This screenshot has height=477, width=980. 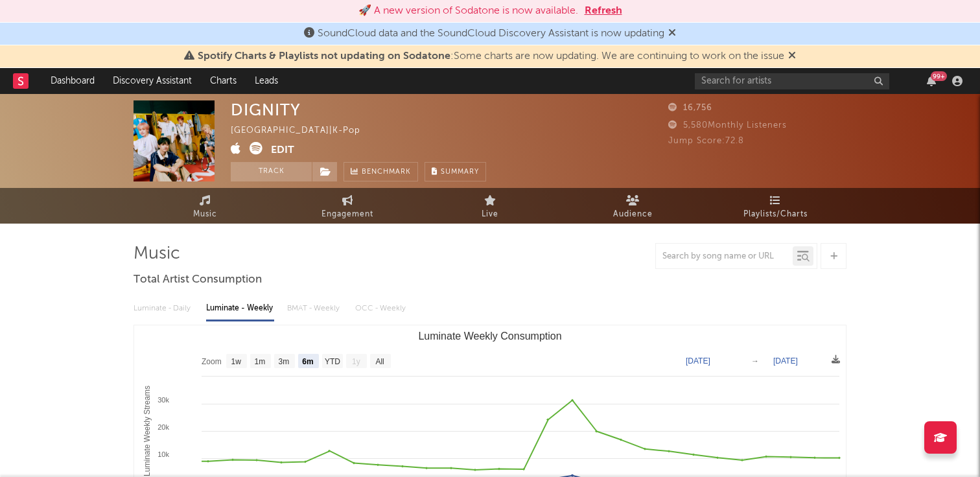 I want to click on text: Luminate Weekly Consumption, so click(x=489, y=336).